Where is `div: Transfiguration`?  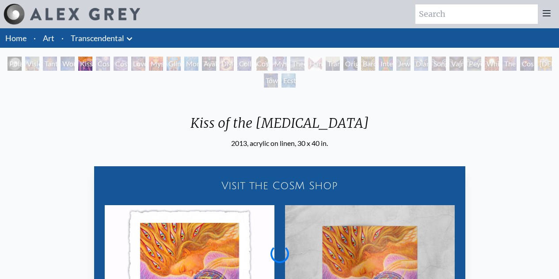 div: Transfiguration is located at coordinates (333, 64).